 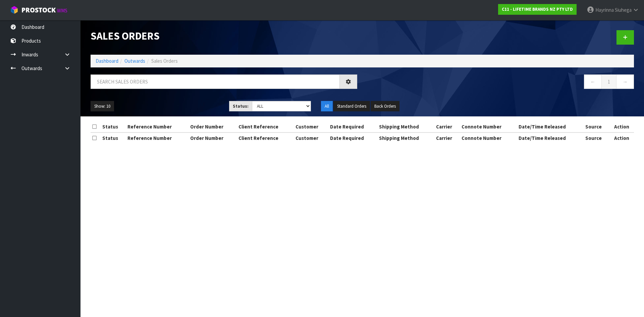 I want to click on button: Back Orders, so click(x=385, y=107).